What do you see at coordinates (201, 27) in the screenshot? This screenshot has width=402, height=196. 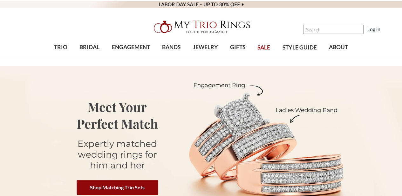 I see `img: My Trio Rings` at bounding box center [201, 27].